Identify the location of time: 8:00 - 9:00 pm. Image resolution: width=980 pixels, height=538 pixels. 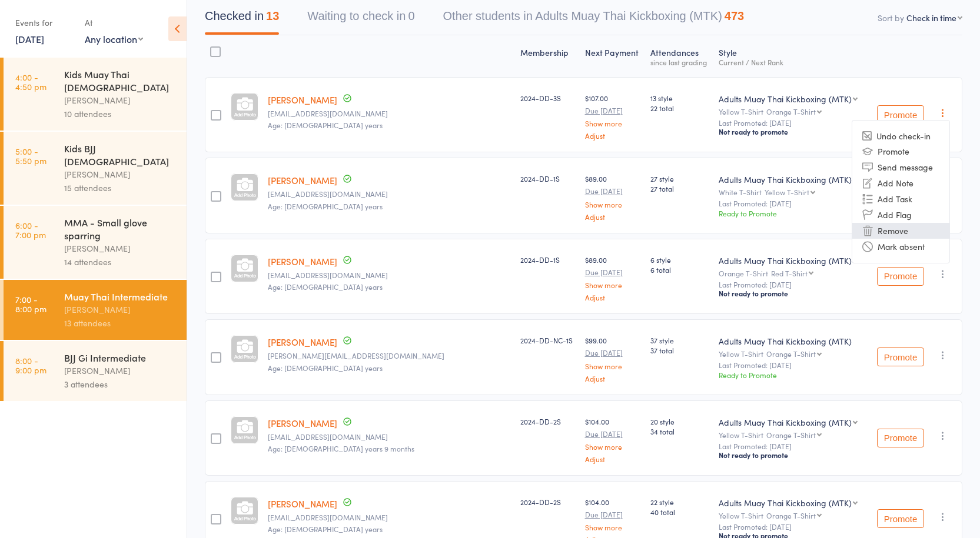
(31, 365).